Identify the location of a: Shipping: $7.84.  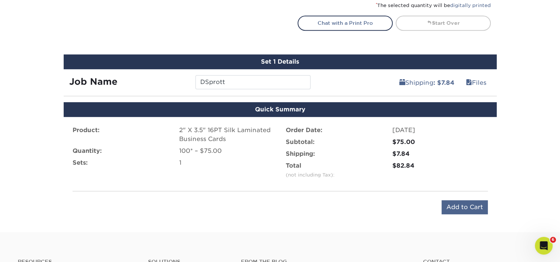
(427, 83).